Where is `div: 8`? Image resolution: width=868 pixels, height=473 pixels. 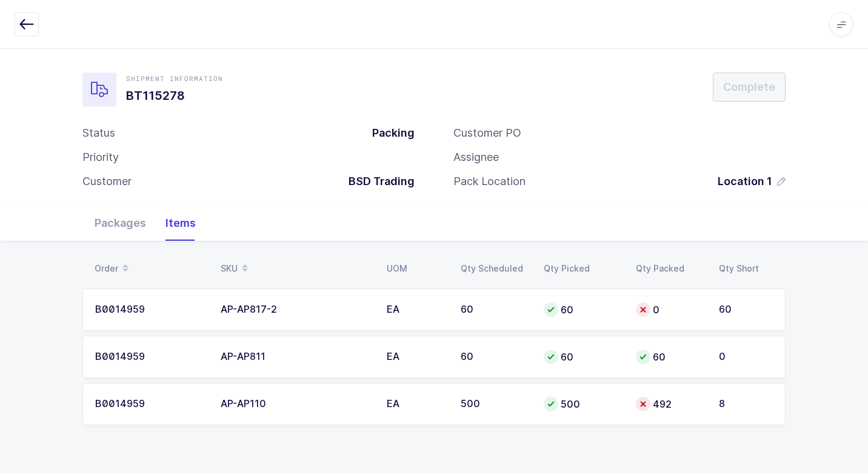
div: 8 is located at coordinates (745, 405).